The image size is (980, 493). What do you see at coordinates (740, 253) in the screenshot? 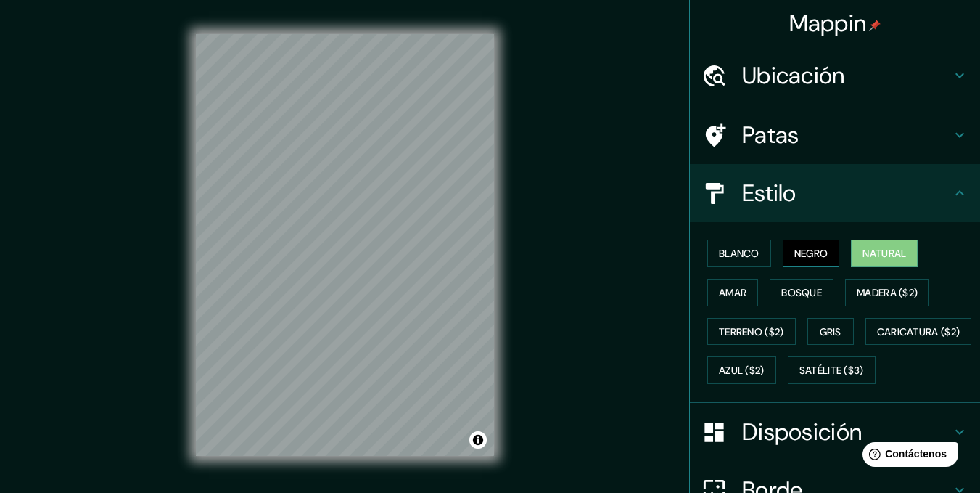
I see `font: Blanco` at bounding box center [740, 253].